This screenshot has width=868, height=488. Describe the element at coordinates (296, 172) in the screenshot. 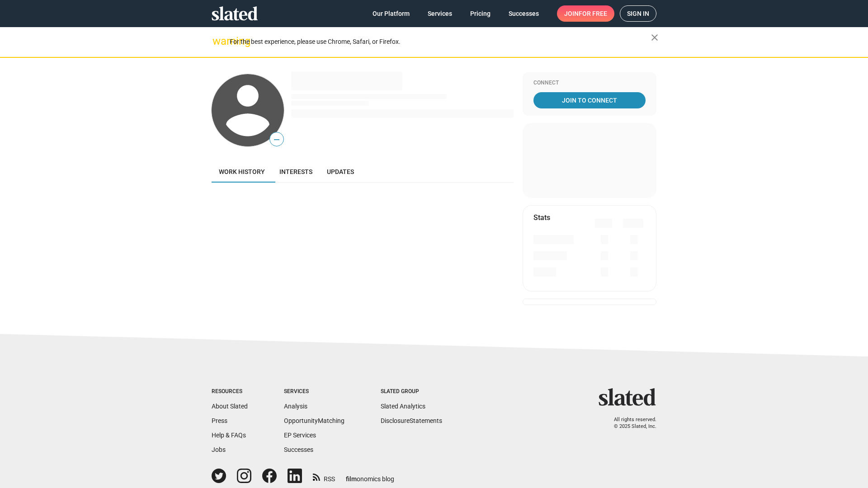

I see `span: Interests` at that location.